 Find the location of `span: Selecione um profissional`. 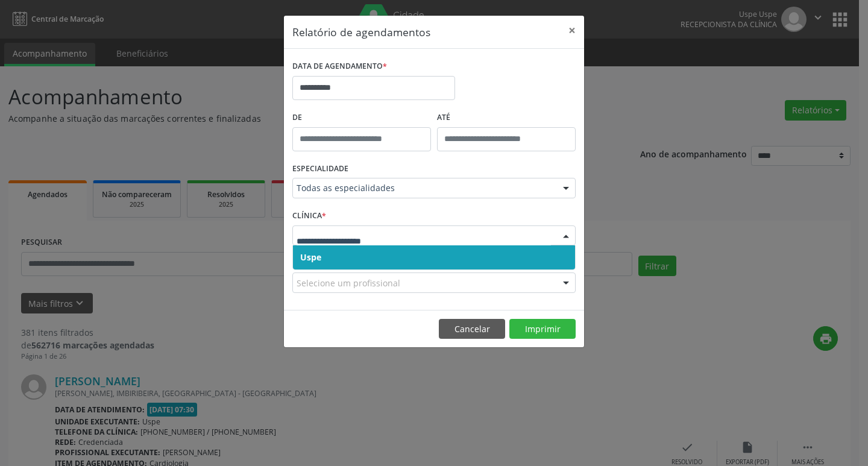

span: Selecione um profissional is located at coordinates (348, 283).